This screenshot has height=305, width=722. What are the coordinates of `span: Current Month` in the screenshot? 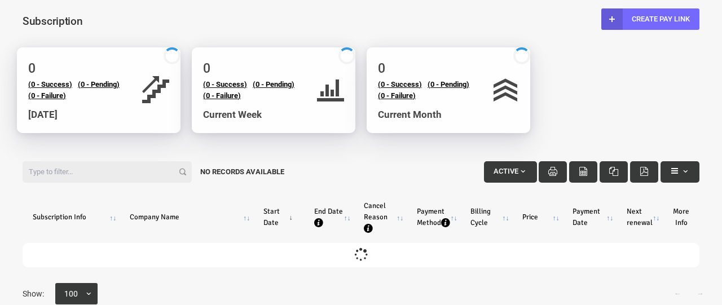 It's located at (410, 115).